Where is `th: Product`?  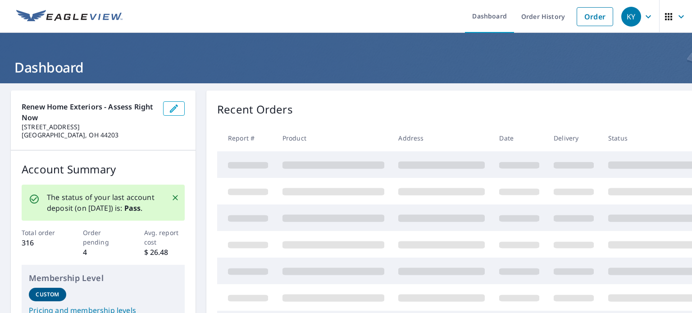 th: Product is located at coordinates (333, 138).